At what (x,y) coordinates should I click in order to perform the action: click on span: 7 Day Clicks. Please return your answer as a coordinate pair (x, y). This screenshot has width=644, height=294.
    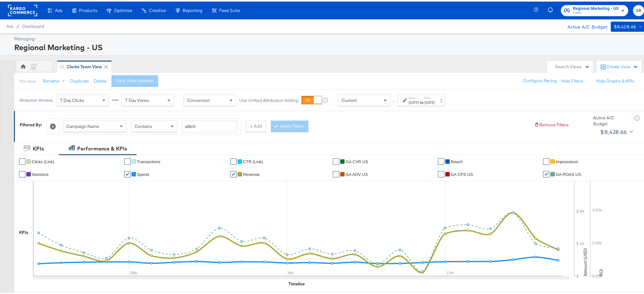
    Looking at the image, I should click on (72, 99).